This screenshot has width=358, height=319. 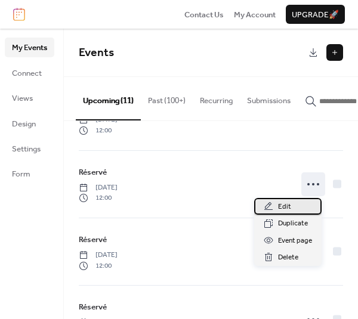 What do you see at coordinates (255, 15) in the screenshot?
I see `span: My Account` at bounding box center [255, 15].